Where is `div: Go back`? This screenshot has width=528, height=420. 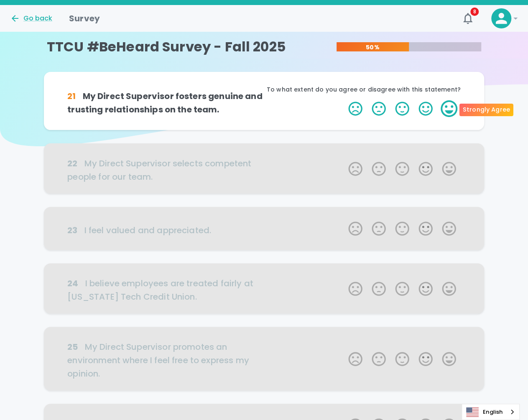 div: Go back is located at coordinates (31, 18).